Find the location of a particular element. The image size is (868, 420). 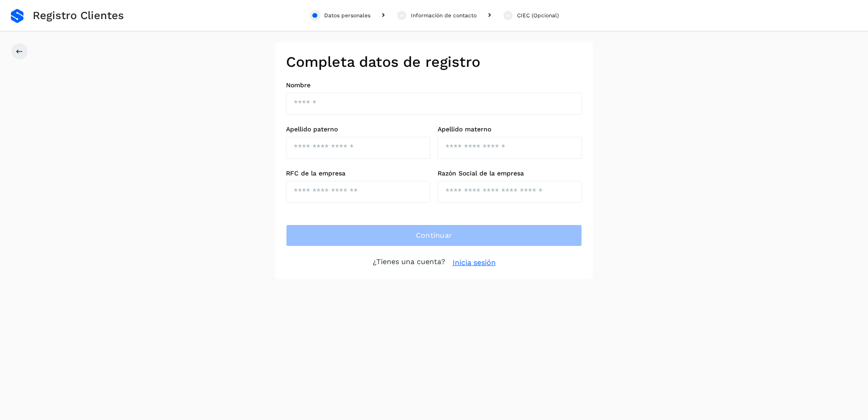

label: Apellido paterno is located at coordinates (358, 129).